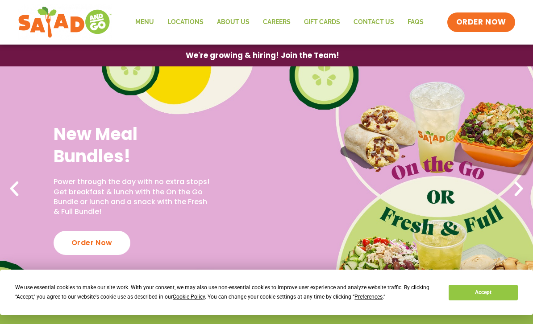 The image size is (533, 324). What do you see at coordinates (483, 293) in the screenshot?
I see `button: Accept` at bounding box center [483, 293].